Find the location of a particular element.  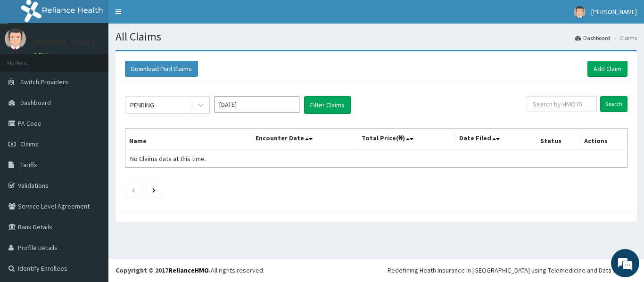

a: RelianceHMO is located at coordinates (188, 270).